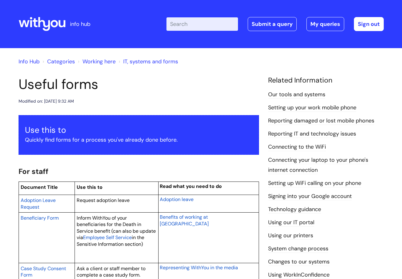 This screenshot has width=402, height=279. I want to click on a: Signing into your Google account, so click(310, 196).